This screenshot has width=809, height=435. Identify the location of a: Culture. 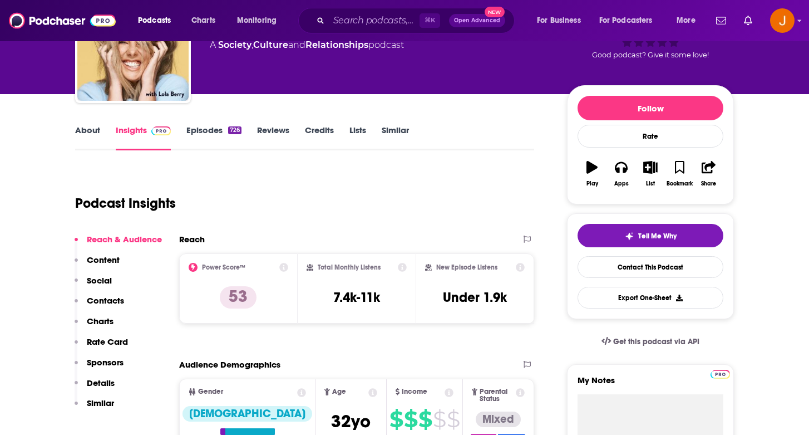
(270, 45).